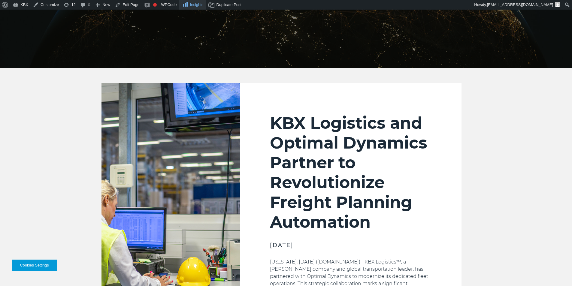 The height and width of the screenshot is (286, 572). Describe the element at coordinates (155, 5) in the screenshot. I see `div: Focus keyphrase not set` at that location.